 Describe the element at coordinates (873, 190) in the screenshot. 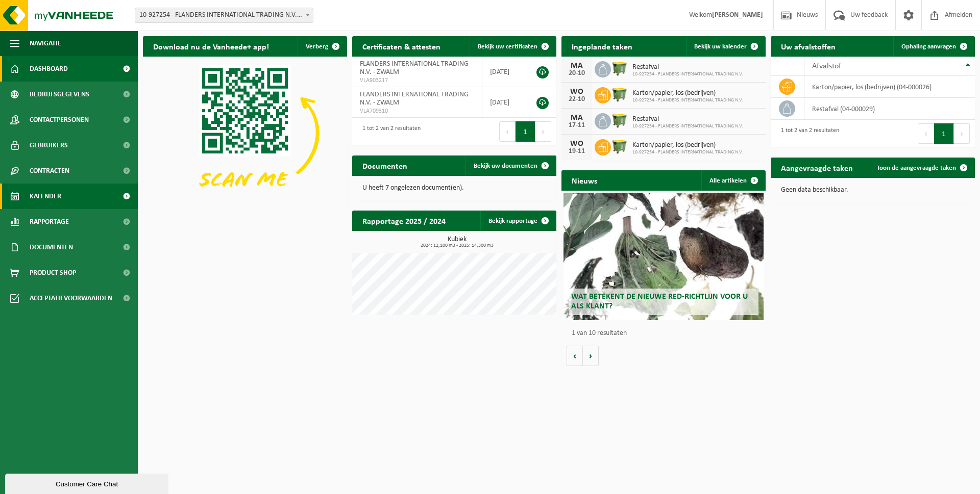

I see `p: Geen data beschikbaar.` at that location.